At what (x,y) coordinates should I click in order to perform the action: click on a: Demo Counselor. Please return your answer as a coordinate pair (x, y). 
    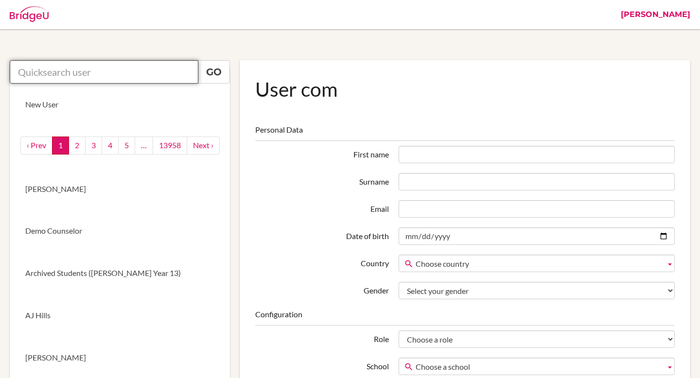
    Looking at the image, I should click on (120, 231).